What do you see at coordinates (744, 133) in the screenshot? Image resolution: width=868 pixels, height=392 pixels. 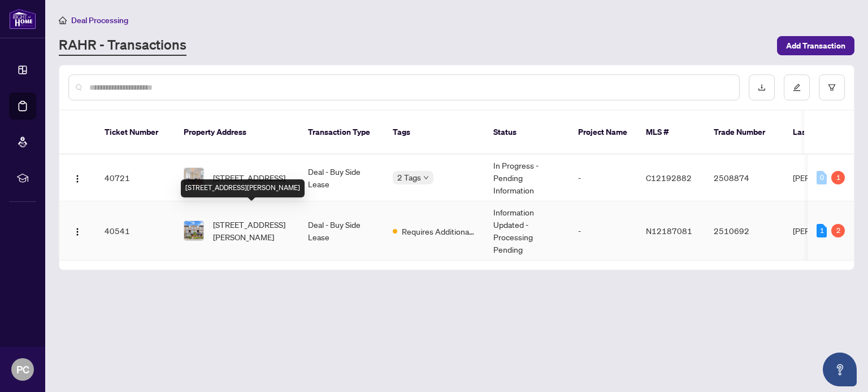 I see `th: Trade Number` at bounding box center [744, 133].